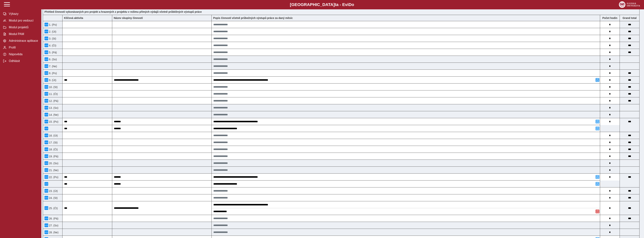  Describe the element at coordinates (53, 142) in the screenshot. I see `span: 17. (St)` at that location.